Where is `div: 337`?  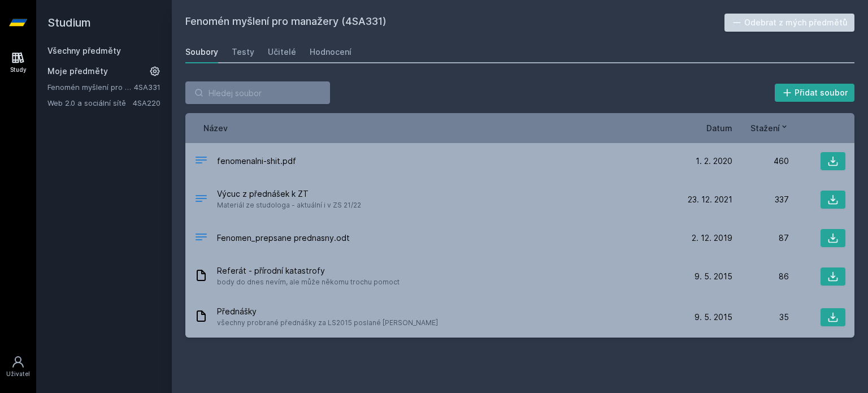
div: 337 is located at coordinates (761, 199).